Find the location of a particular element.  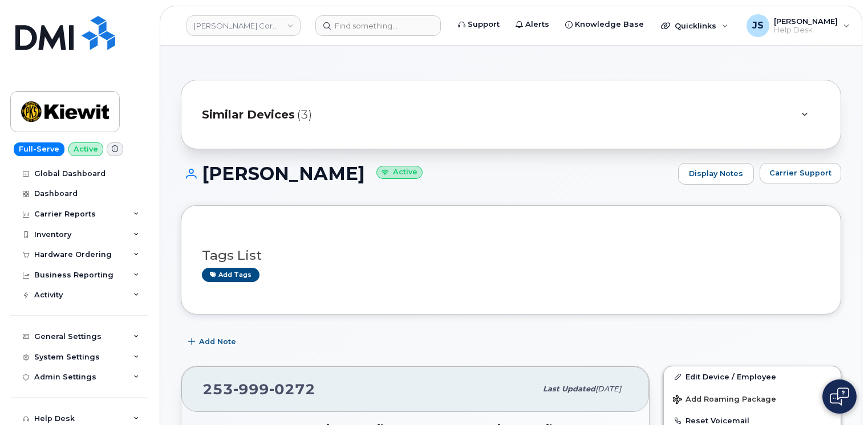

span: Carrier Support is located at coordinates (800, 173).